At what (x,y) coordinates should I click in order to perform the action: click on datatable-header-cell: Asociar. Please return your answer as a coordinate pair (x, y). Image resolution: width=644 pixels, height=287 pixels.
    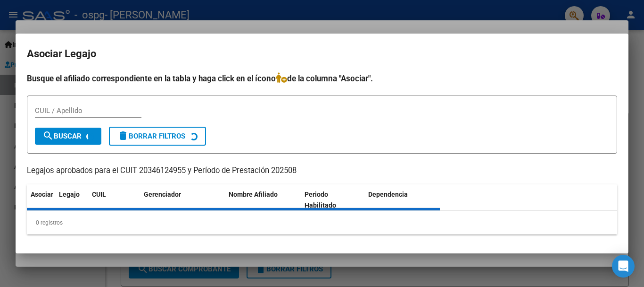
    Looking at the image, I should click on (41, 200).